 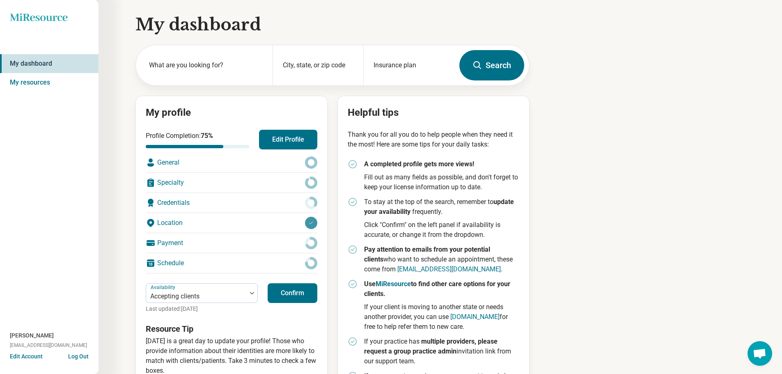 What do you see at coordinates (427, 254) in the screenshot?
I see `strong: Pay attention to emails from your potential clients` at bounding box center [427, 254].